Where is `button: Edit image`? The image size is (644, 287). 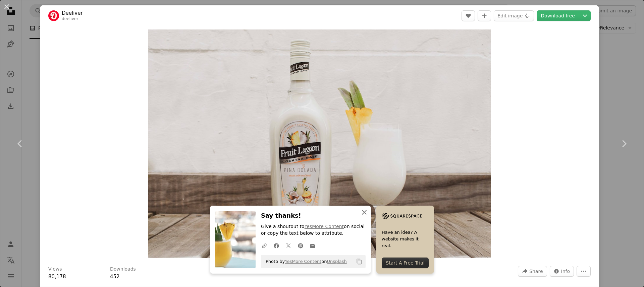 button: Edit image is located at coordinates (514, 16).